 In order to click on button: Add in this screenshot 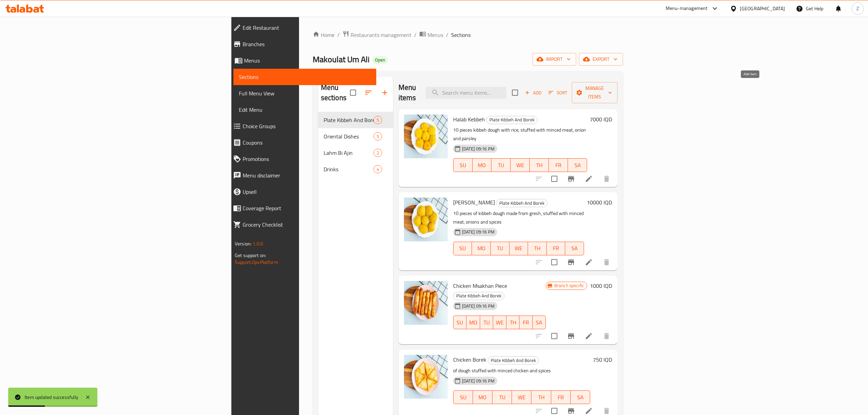, I will do `click(533, 93)`.